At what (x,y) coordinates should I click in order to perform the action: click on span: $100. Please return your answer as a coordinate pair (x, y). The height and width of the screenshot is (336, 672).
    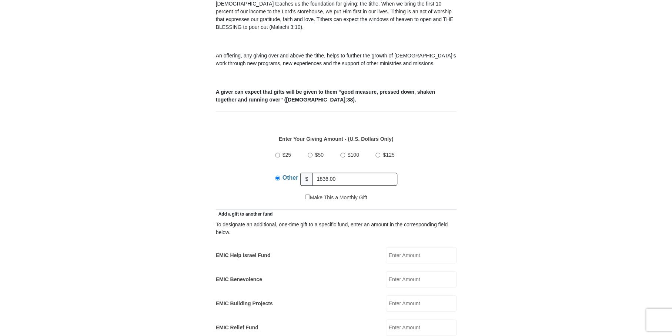
    Looking at the image, I should click on (353, 155).